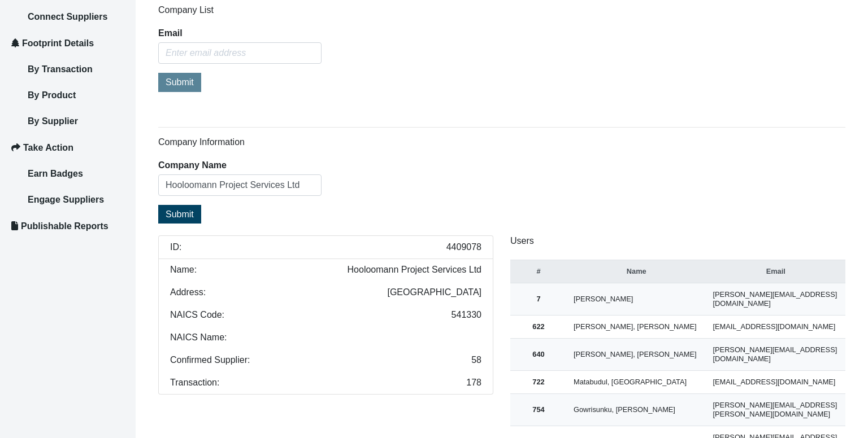  I want to click on th: 7, so click(538, 299).